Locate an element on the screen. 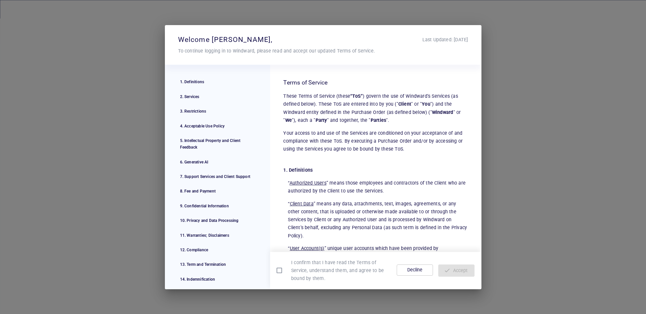  p: Your access to and use of the Services are conditioned on your acceptance of and compliance with ... is located at coordinates (376, 141).